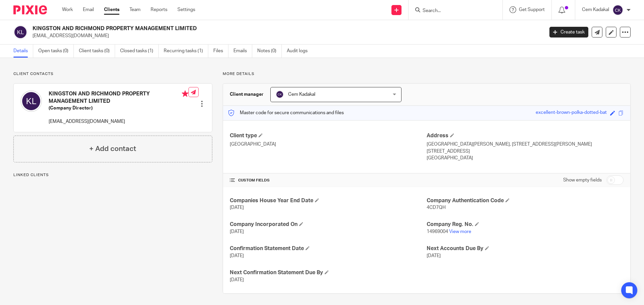 The image size is (644, 305). What do you see at coordinates (460, 232) in the screenshot?
I see `a: View more` at bounding box center [460, 232].